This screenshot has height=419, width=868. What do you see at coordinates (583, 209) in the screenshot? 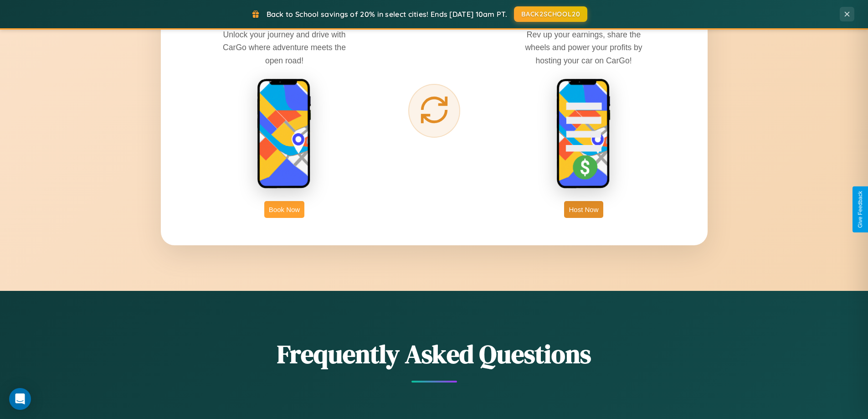
I see `button: Host Now` at bounding box center [583, 209].